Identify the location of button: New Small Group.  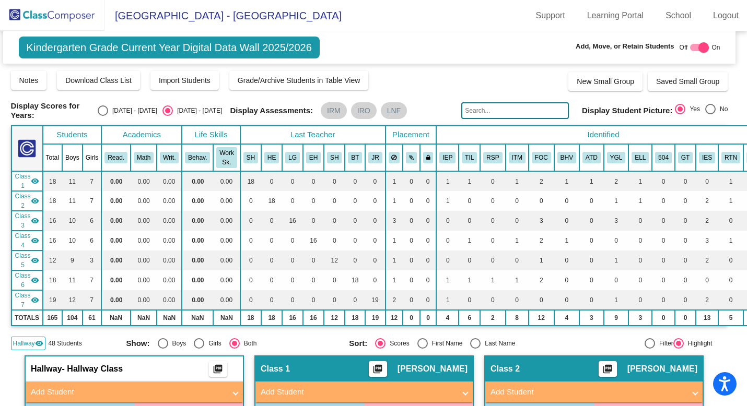
(605, 81).